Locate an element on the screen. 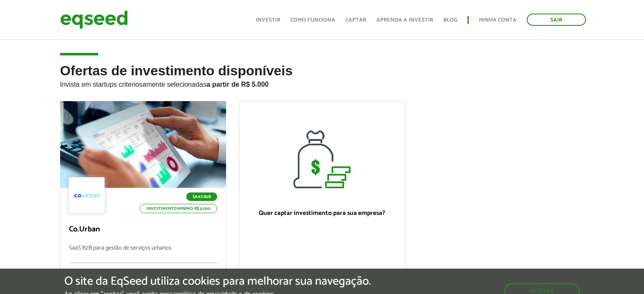 Image resolution: width=644 pixels, height=294 pixels. a: Investir is located at coordinates (268, 20).